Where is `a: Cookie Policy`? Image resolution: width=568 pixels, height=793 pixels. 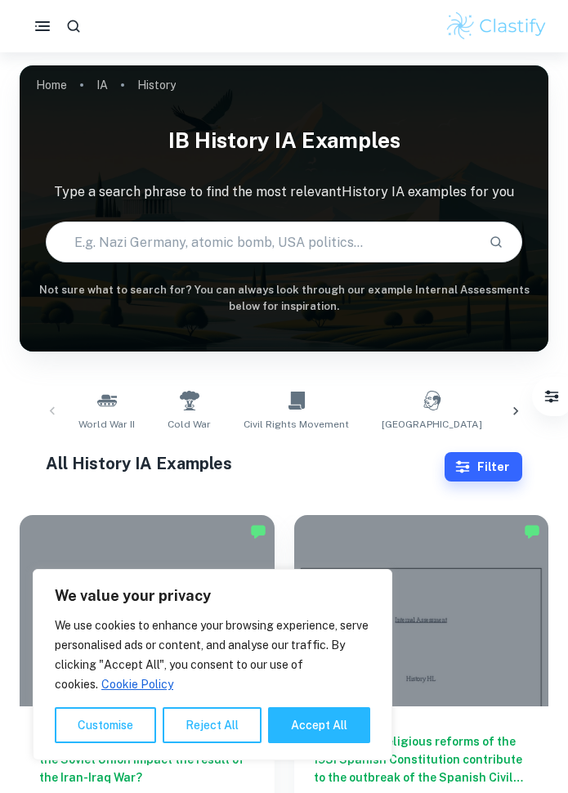 a: Cookie Policy is located at coordinates (137, 685).